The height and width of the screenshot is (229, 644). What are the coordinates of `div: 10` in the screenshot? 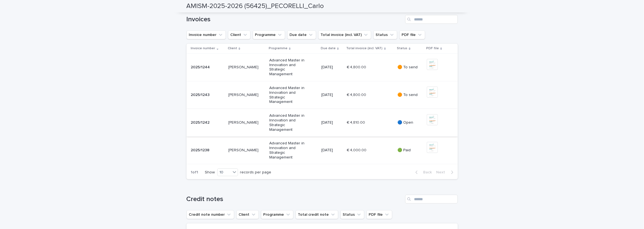 It's located at (224, 172).